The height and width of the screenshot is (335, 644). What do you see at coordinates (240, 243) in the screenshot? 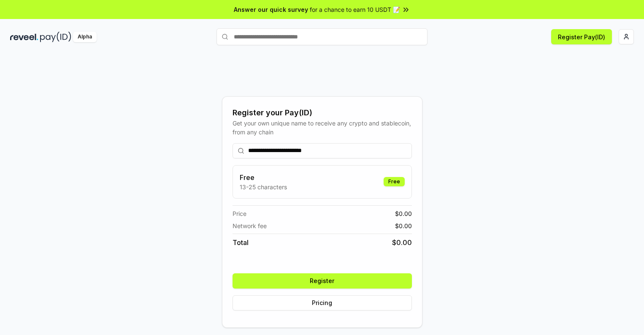
I see `span: Total` at bounding box center [240, 243].